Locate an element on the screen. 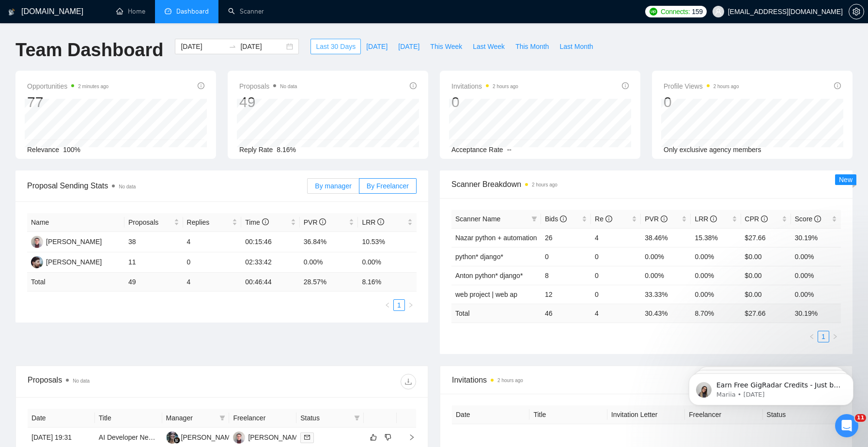 This screenshot has height=447, width=868. time: 2 minutes ago is located at coordinates (93, 86).